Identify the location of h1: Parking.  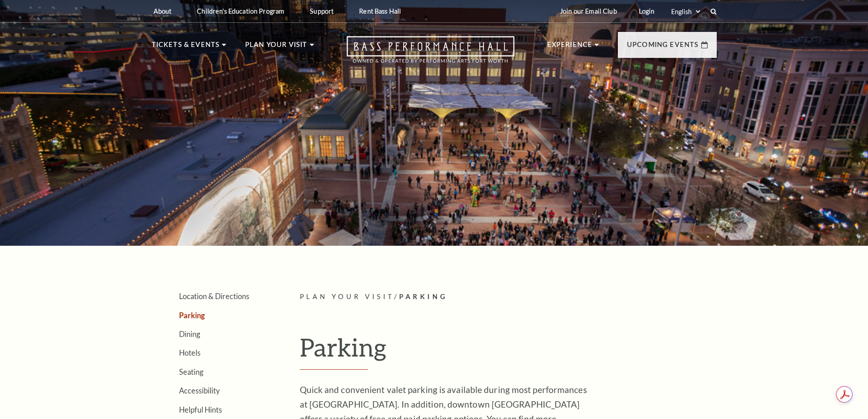
(508, 352).